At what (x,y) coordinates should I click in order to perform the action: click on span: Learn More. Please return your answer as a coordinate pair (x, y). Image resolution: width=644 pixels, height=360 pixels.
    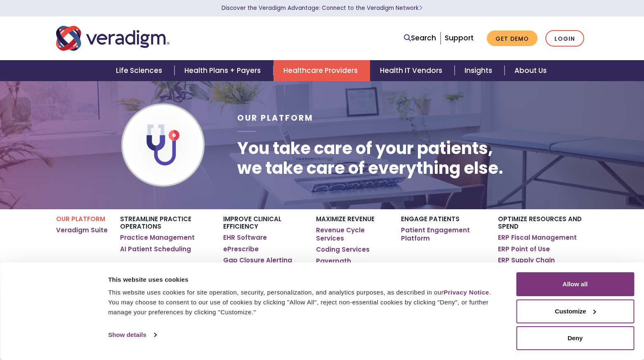
    Looking at the image, I should click on (420, 8).